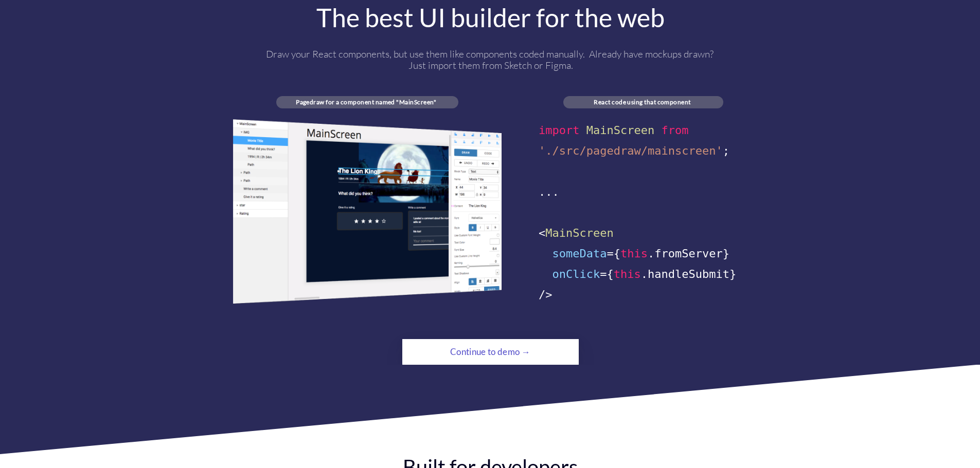 Image resolution: width=980 pixels, height=468 pixels. I want to click on div: The best UI builder for the web, so click(490, 17).